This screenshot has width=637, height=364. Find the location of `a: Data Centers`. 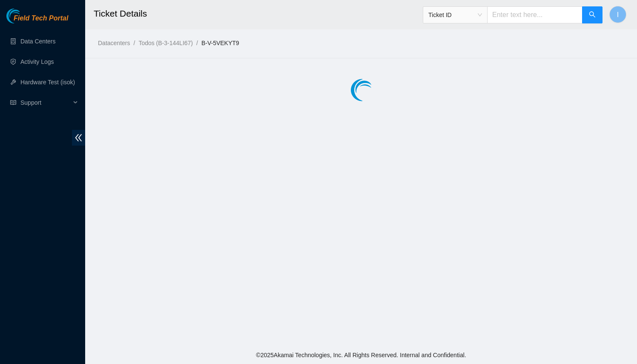

a: Data Centers is located at coordinates (38, 41).